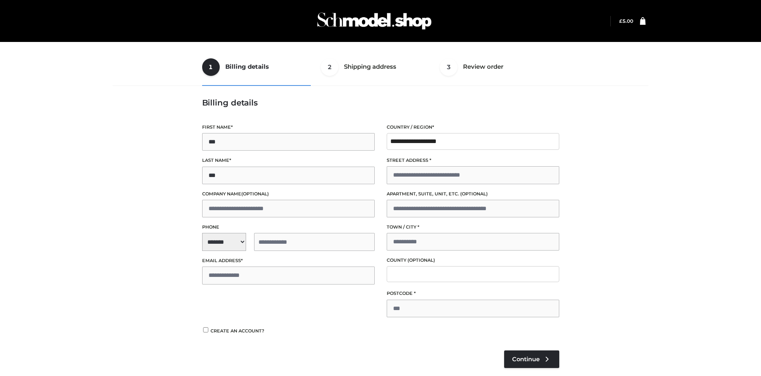  Describe the element at coordinates (473, 160) in the screenshot. I see `label: Street address` at that location.